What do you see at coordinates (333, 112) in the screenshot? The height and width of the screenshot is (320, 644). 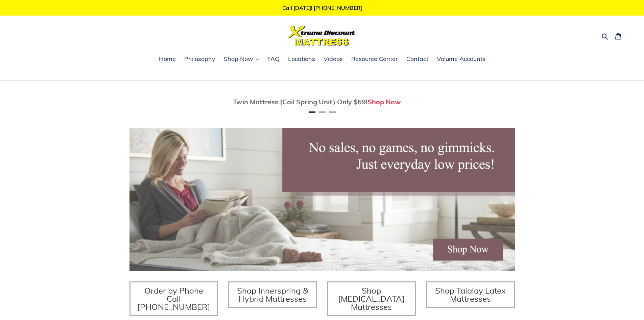 I see `button: Page 3` at bounding box center [333, 112].